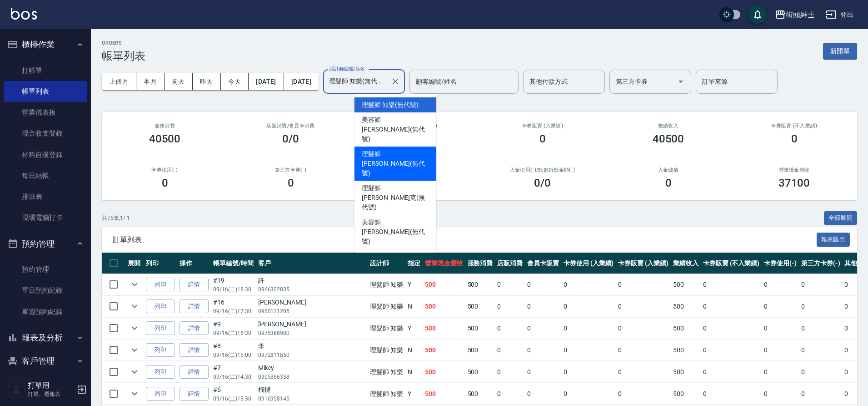 This screenshot has width=868, height=406. What do you see at coordinates (233, 355) in the screenshot?
I see `p: 09/16 (二) 15:00` at bounding box center [233, 355].